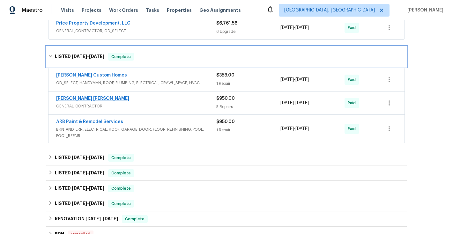 The height and width of the screenshot is (234, 453). I want to click on a: ARB Paint & Remodel Services, so click(90, 122).